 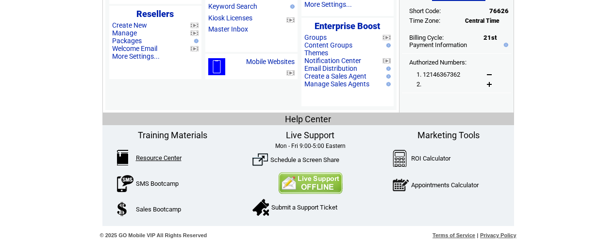 I want to click on a: Packages, so click(x=127, y=41).